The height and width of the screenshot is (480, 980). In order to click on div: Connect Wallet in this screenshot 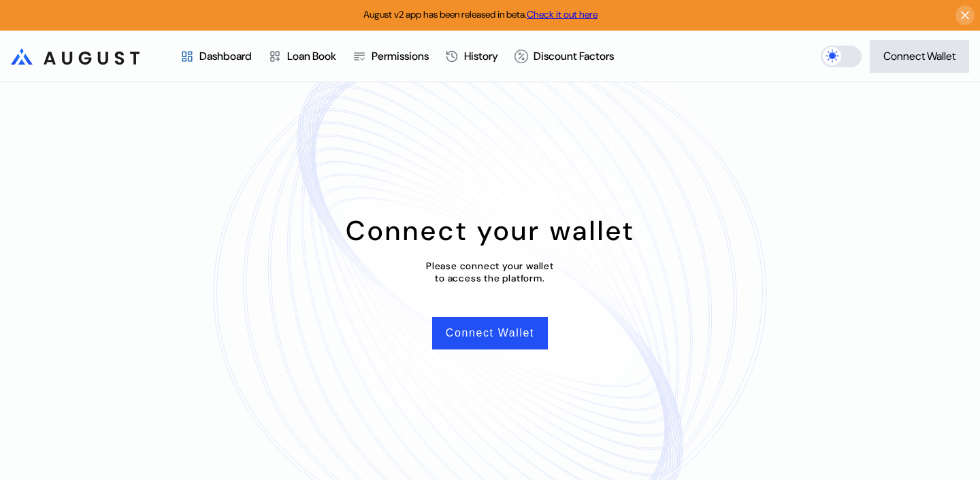, I will do `click(920, 55)`.